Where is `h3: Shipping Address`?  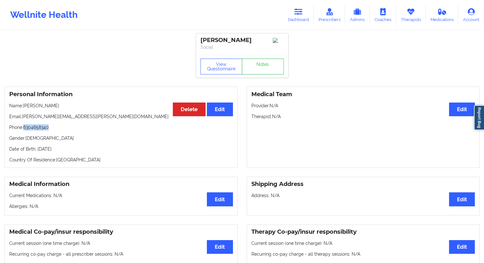 h3: Shipping Address is located at coordinates (363, 184).